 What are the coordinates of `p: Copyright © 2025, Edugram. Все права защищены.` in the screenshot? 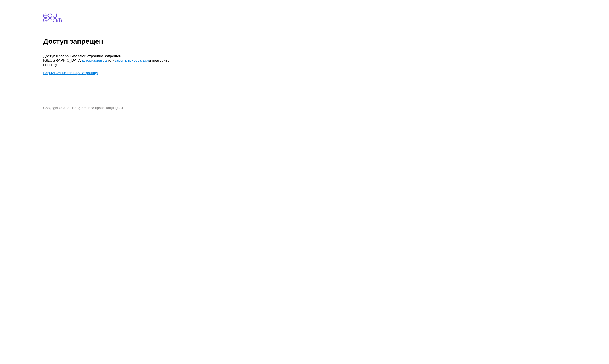 It's located at (108, 108).